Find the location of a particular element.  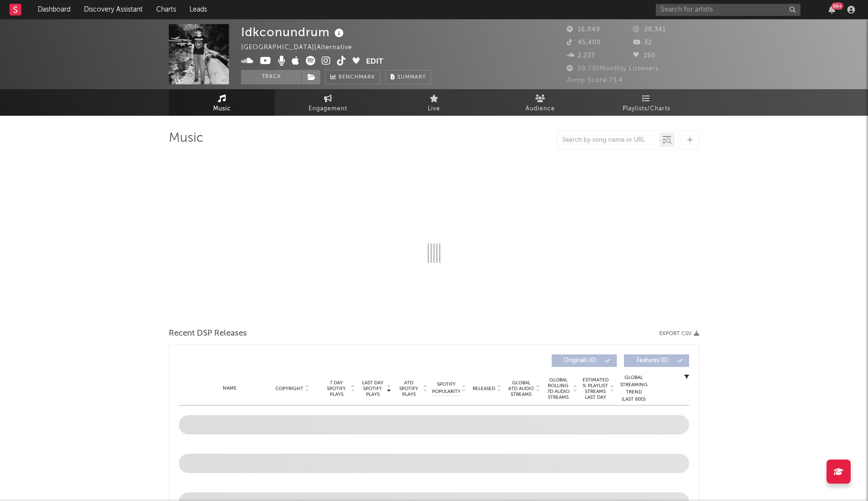

a: Playlists/Charts is located at coordinates (646, 102).